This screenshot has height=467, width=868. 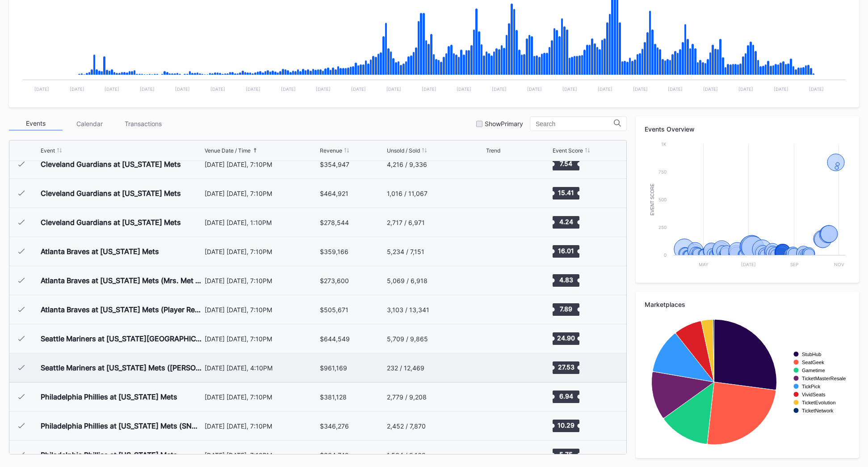 What do you see at coordinates (334, 193) in the screenshot?
I see `div: $464,921` at bounding box center [334, 193].